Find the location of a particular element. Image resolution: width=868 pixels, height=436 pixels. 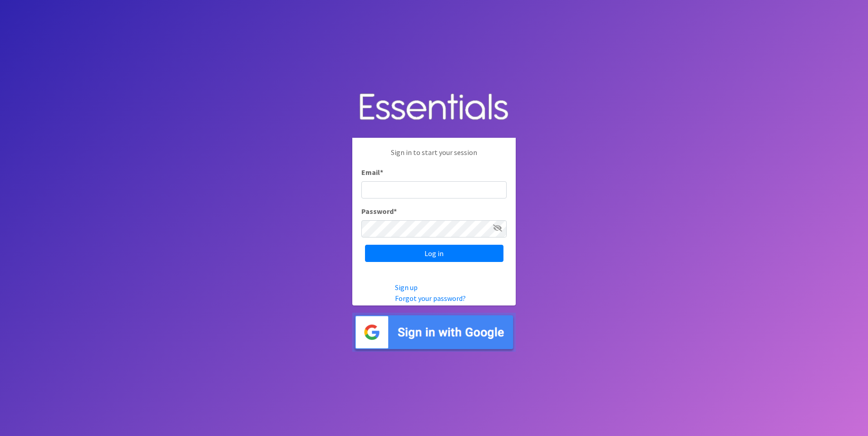

label: Email is located at coordinates (372, 173).